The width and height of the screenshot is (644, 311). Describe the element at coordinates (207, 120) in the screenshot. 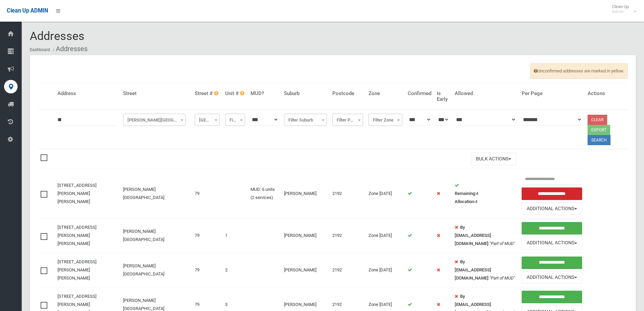

I see `span: Filter Street #` at that location.